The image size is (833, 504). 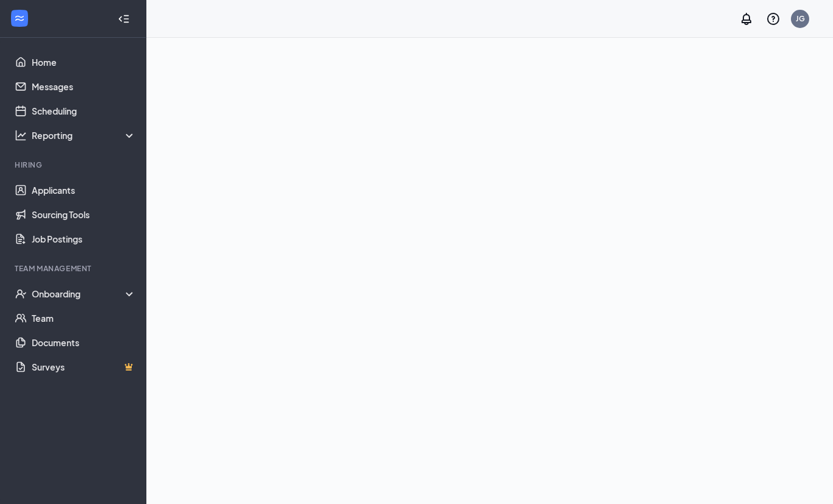 What do you see at coordinates (74, 269) in the screenshot?
I see `div: Team Management` at bounding box center [74, 269].